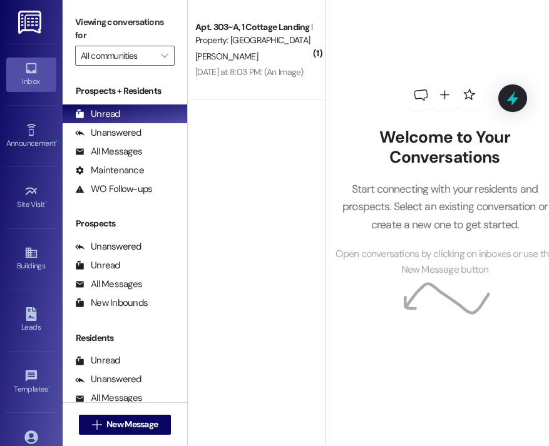 The image size is (549, 446). What do you see at coordinates (31, 198) in the screenshot?
I see `a: Site Visit •` at bounding box center [31, 198].